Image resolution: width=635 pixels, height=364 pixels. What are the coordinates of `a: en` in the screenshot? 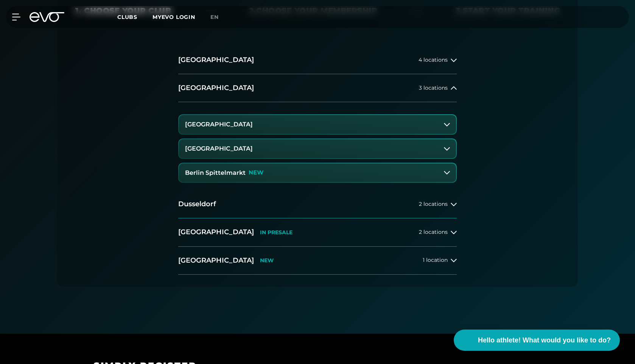 It's located at (219, 17).